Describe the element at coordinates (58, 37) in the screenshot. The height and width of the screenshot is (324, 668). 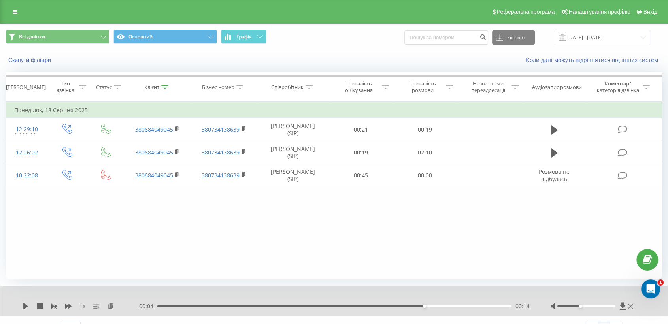
I see `button: Всі дзвінки` at that location.